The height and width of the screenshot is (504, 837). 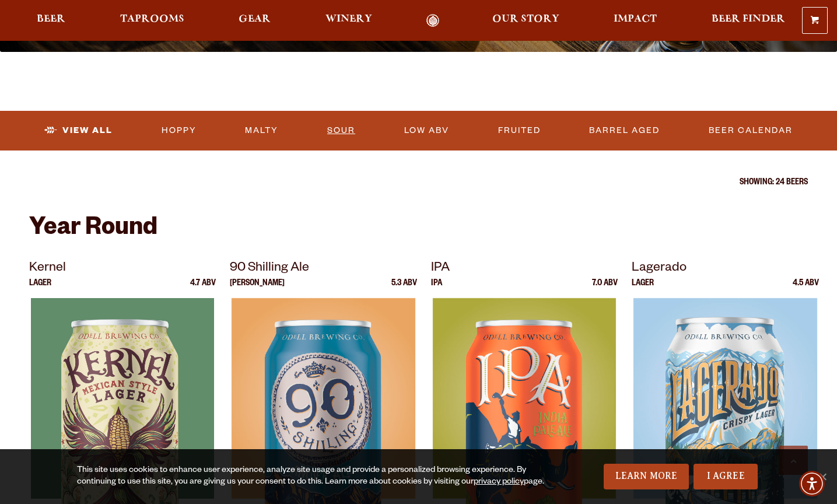 I want to click on h2: Year Round, so click(x=418, y=230).